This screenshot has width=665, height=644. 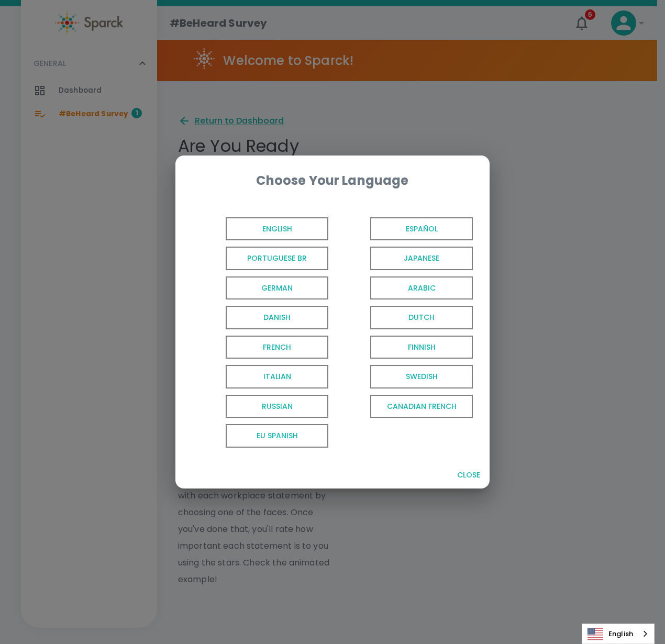 I want to click on span: German, so click(x=277, y=288).